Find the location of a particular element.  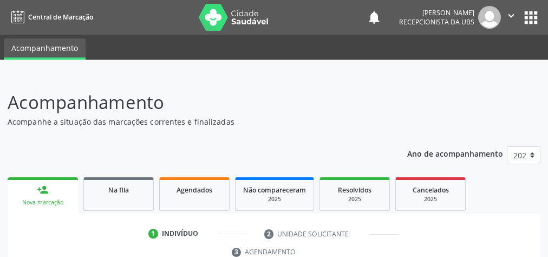

span: Na fila is located at coordinates (119, 189).